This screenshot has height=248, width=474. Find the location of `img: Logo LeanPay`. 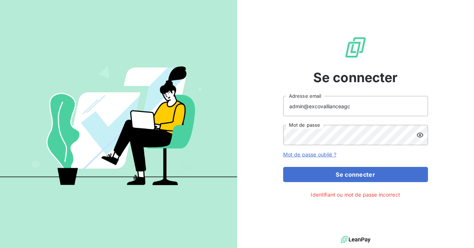

img: Logo LeanPay is located at coordinates (356, 47).